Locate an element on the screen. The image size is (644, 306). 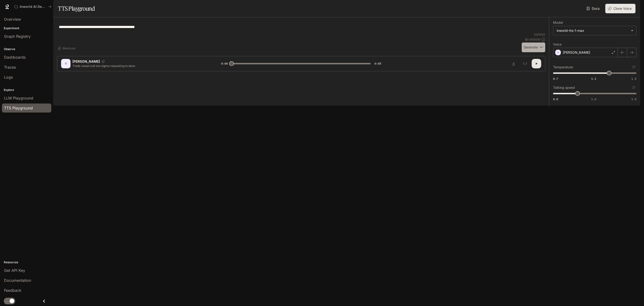
span: 0:03 is located at coordinates (378, 64).